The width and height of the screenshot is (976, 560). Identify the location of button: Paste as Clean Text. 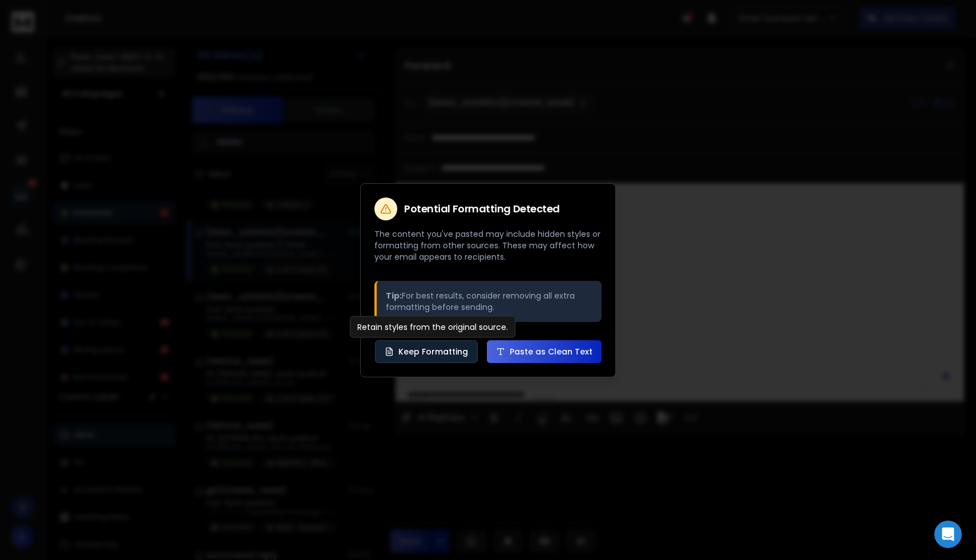
(544, 351).